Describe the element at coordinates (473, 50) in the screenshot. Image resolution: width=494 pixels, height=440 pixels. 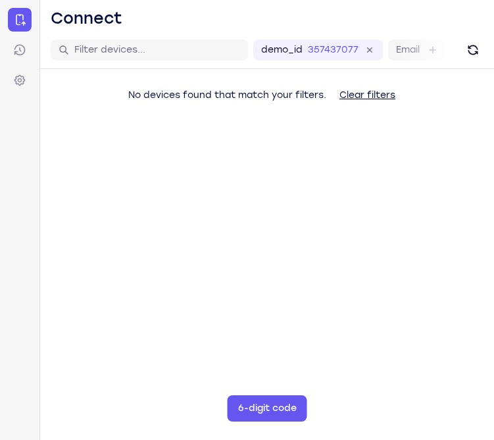
I see `button: Refresh` at that location.